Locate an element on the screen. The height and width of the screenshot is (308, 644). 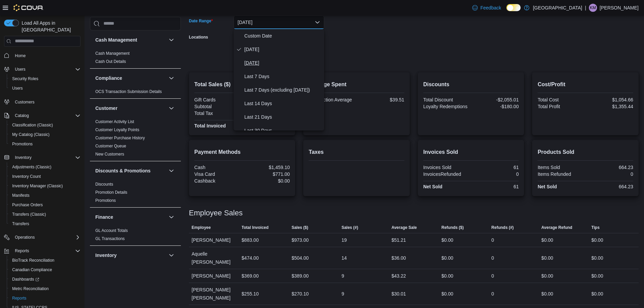
button: Transfers (Classic) is located at coordinates (45, 215).